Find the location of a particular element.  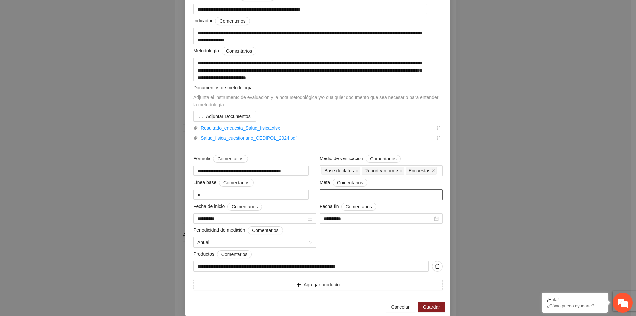

div: Minimizar ventana de chat en vivo is located at coordinates (117, 11).